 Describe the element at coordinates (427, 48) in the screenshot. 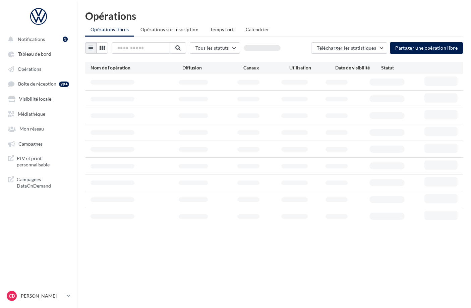

I see `button: Partager une opération libre` at that location.